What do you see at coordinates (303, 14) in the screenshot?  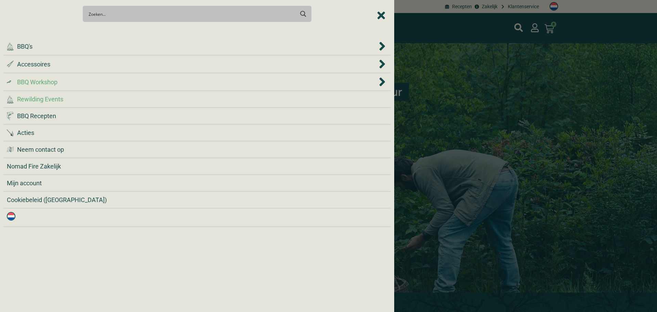 I see `button: Search magnifier button` at bounding box center [303, 14].